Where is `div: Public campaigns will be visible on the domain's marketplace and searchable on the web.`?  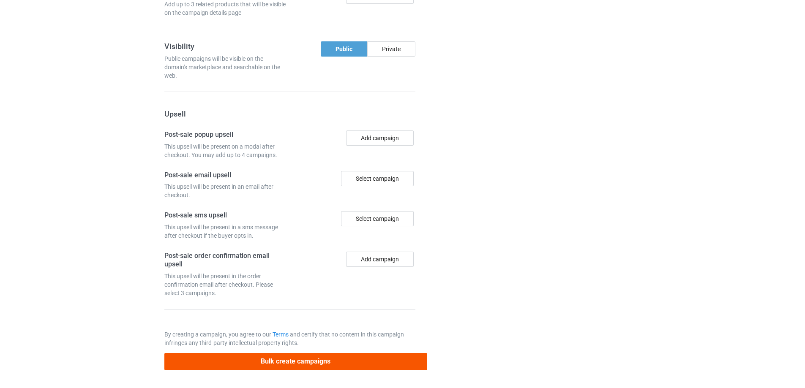
div: Public campaigns will be visible on the domain's marketplace and searchable on the web. is located at coordinates (226, 67).